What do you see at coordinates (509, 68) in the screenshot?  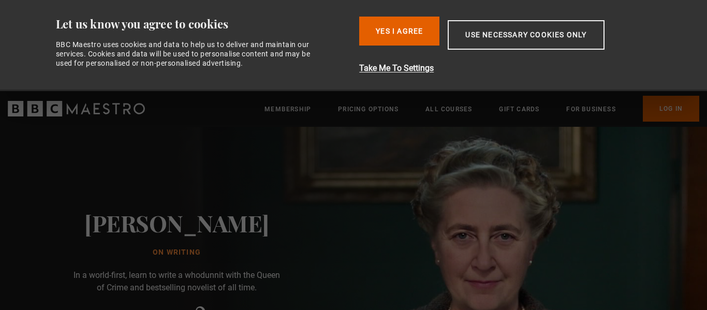 I see `button: Take Me To Settings` at bounding box center [509, 68].